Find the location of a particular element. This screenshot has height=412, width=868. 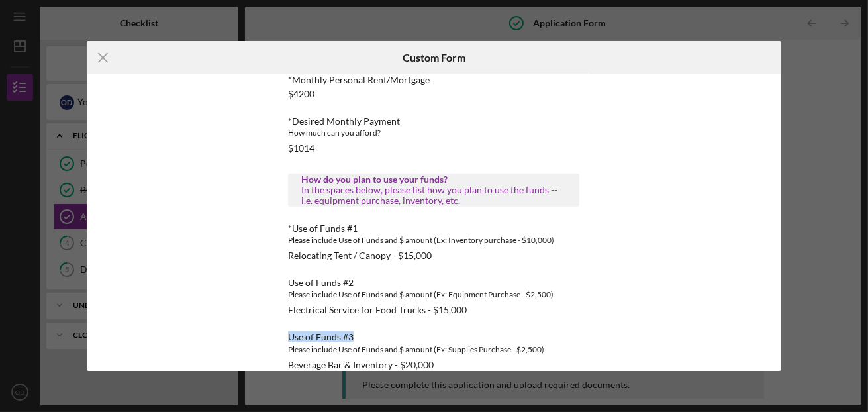

div: *Desired Monthly Payment is located at coordinates (434, 121).